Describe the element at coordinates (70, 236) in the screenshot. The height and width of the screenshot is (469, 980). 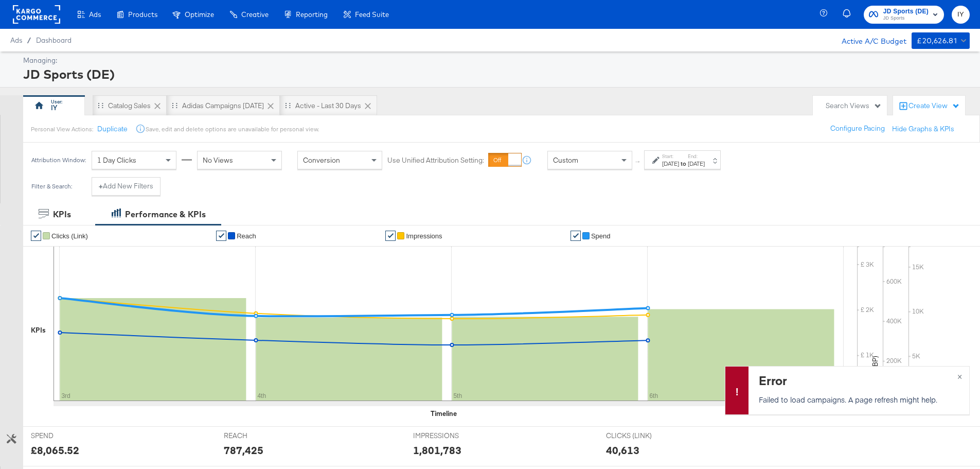
I see `span: Clicks (Link)` at that location.